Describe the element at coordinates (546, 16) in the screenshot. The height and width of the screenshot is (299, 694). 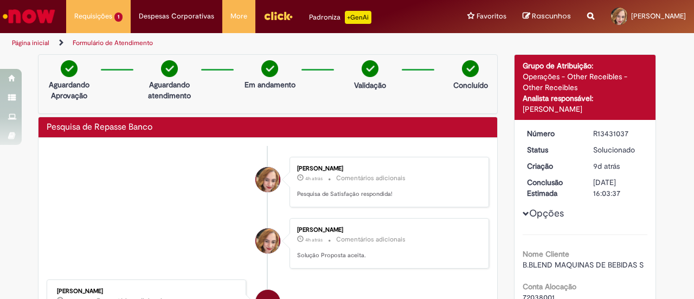
I see `a: Rascunhos` at that location.